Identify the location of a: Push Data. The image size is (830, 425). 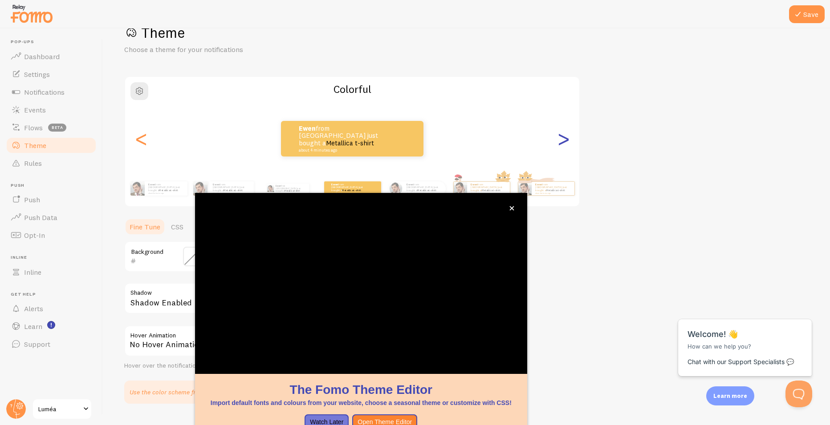
(51, 218).